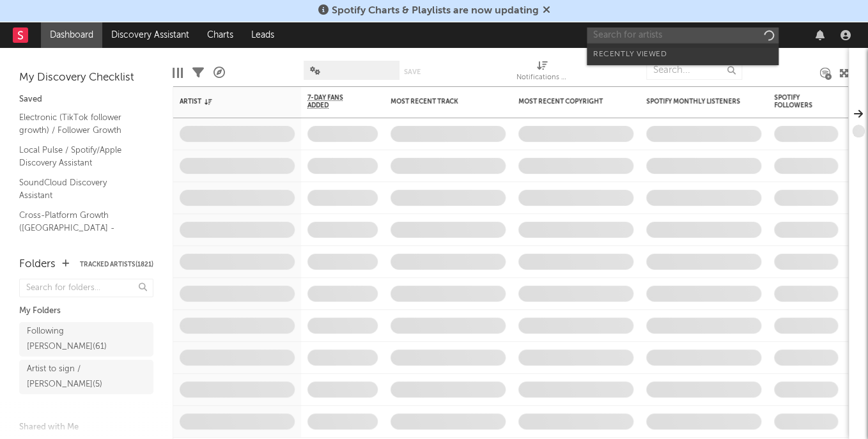 This screenshot has height=439, width=868. I want to click on div: Most Recent Track, so click(438, 102).